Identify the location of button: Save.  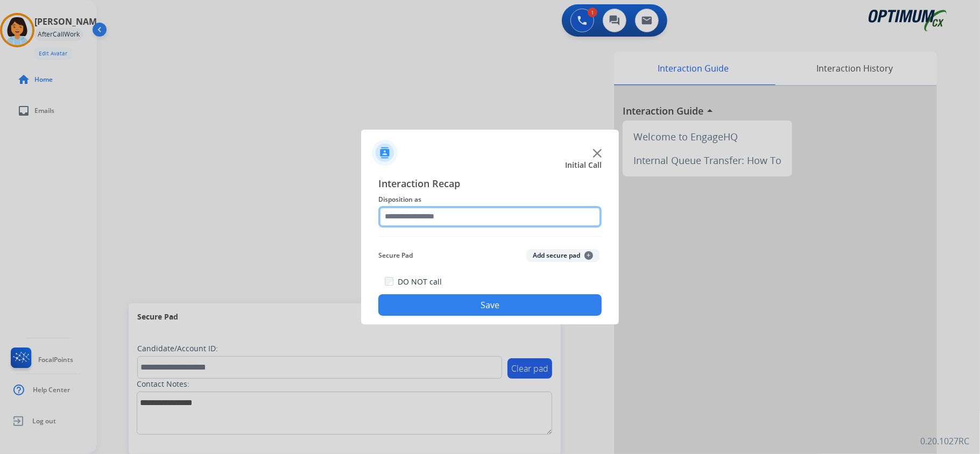
(490, 305).